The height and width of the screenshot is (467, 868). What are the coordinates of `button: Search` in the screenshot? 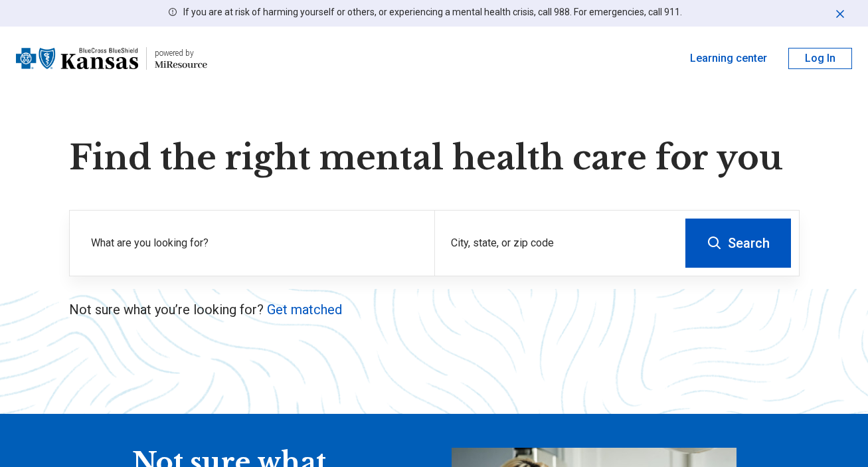 It's located at (738, 243).